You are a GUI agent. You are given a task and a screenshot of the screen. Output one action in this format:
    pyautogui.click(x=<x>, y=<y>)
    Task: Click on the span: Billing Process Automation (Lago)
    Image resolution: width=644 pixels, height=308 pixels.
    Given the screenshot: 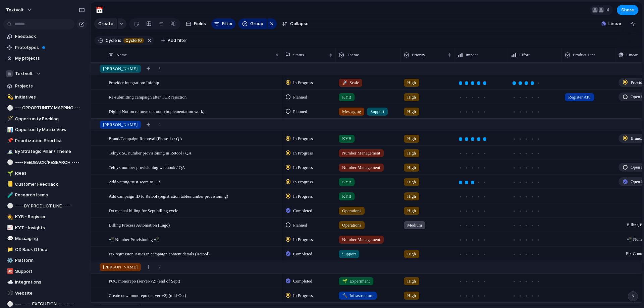 What is the action you would take?
    pyautogui.click(x=139, y=224)
    